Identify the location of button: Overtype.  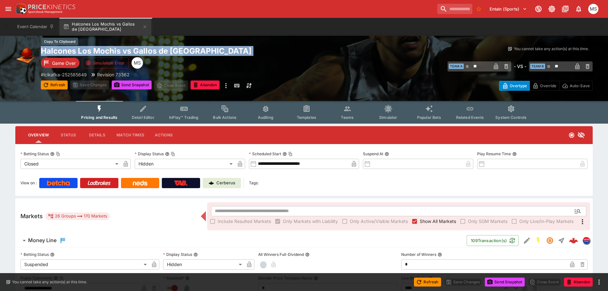
(514, 86).